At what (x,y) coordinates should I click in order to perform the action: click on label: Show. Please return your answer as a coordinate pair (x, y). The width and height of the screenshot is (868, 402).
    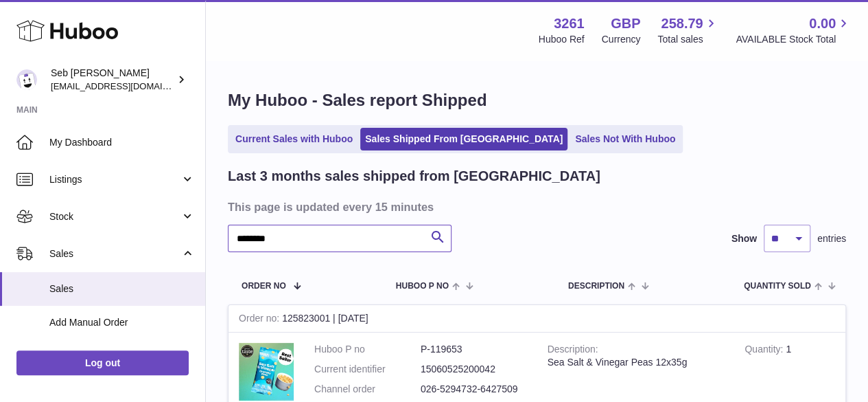
    Looking at the image, I should click on (744, 239).